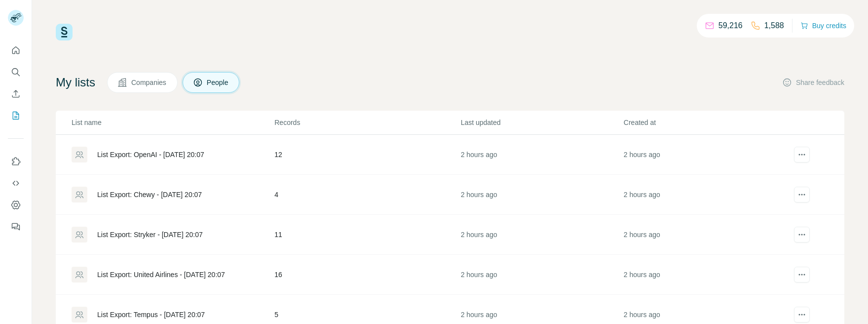 This screenshot has width=868, height=324. I want to click on button: Feedback, so click(16, 227).